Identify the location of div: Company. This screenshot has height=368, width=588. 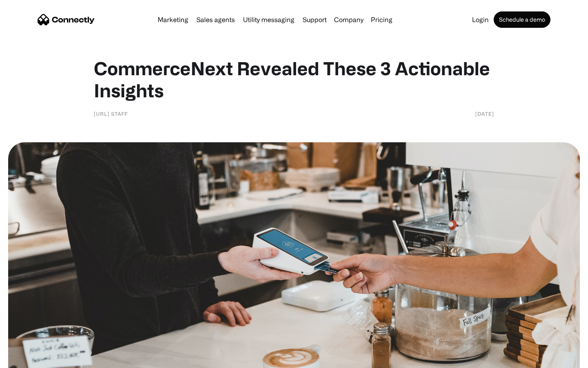
(349, 20).